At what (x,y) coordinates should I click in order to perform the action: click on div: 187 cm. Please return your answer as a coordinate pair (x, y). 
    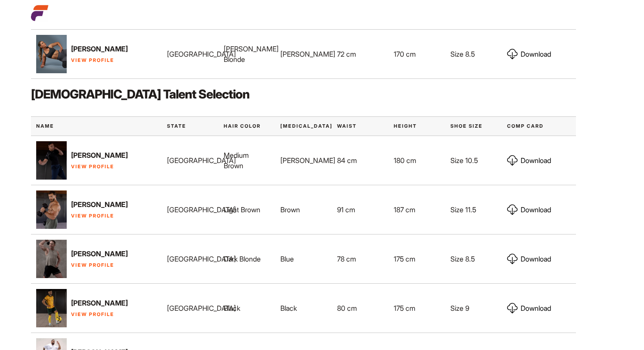
    Looking at the image, I should click on (417, 210).